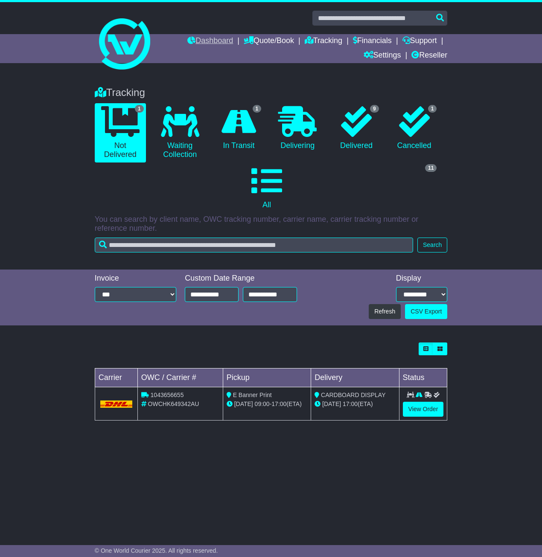 The width and height of the screenshot is (542, 557). What do you see at coordinates (252, 395) in the screenshot?
I see `span: E Banner Print` at bounding box center [252, 395].